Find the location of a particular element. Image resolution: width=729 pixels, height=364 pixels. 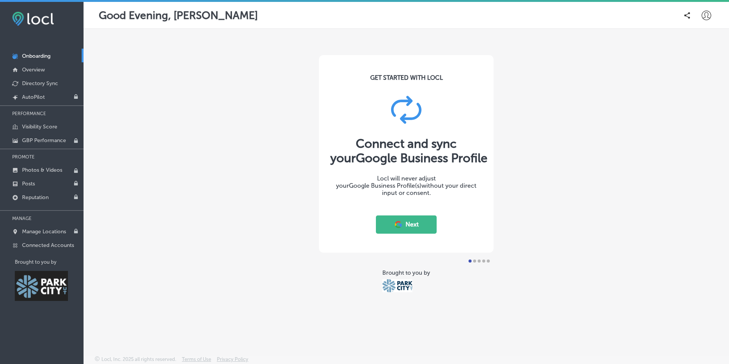

p: Onboarding is located at coordinates (36, 56).